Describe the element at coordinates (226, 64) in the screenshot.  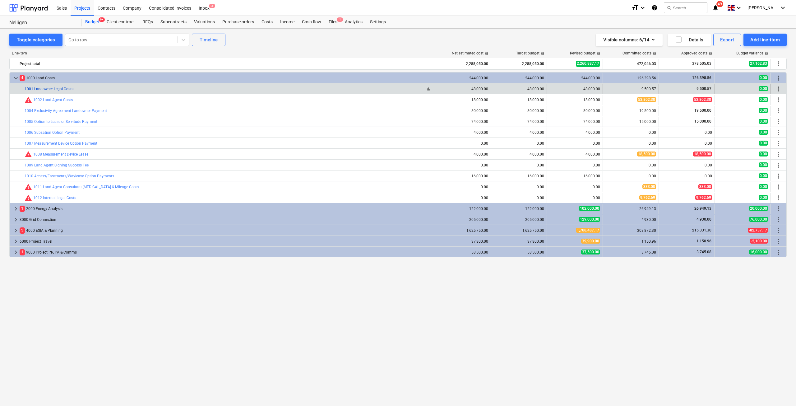
I see `div: Project total` at that location.